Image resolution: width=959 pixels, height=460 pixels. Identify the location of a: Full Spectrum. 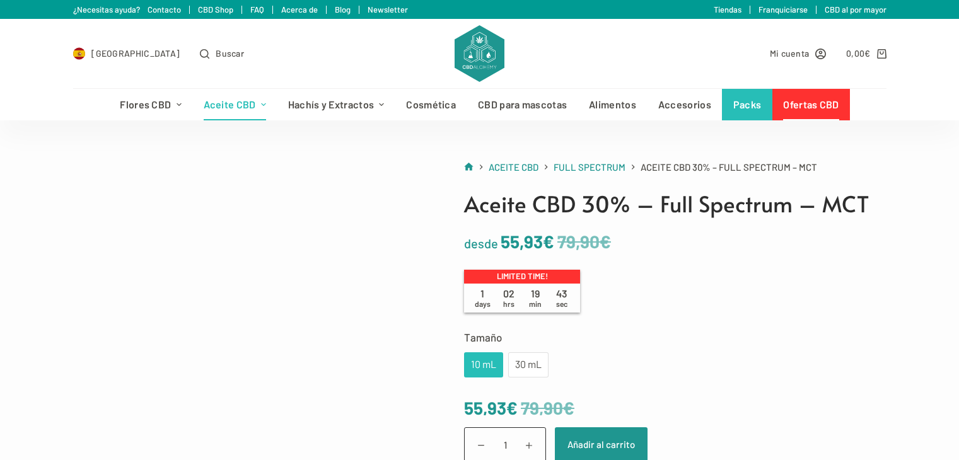
(589, 167).